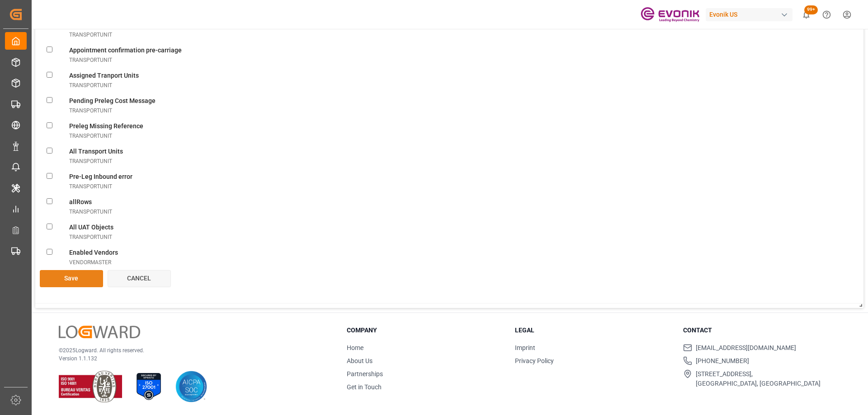 This screenshot has height=415, width=868. I want to click on span: Pending Preleg Cost Message, so click(112, 101).